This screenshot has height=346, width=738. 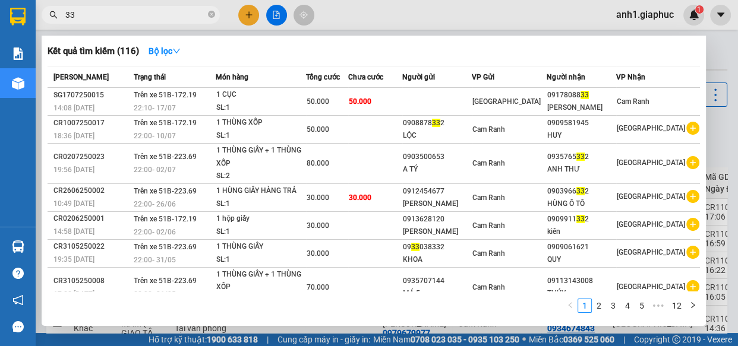 I want to click on button: right, so click(x=693, y=306).